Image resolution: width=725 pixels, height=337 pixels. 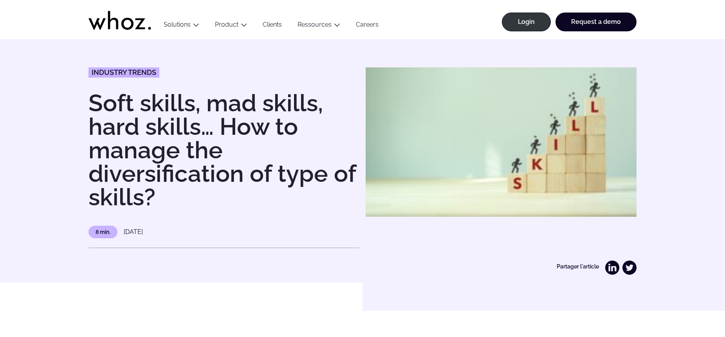 I want to click on p: Partager l'article, so click(x=578, y=266).